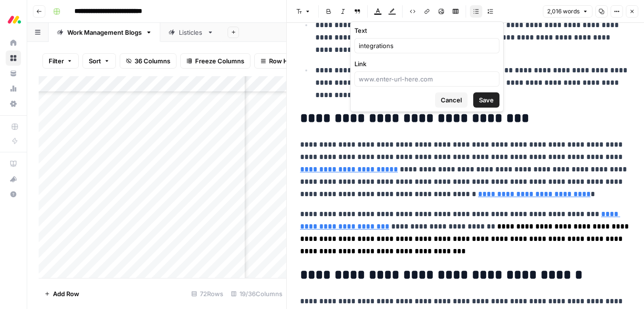  What do you see at coordinates (61, 293) in the screenshot?
I see `button: Add Row` at bounding box center [61, 293].